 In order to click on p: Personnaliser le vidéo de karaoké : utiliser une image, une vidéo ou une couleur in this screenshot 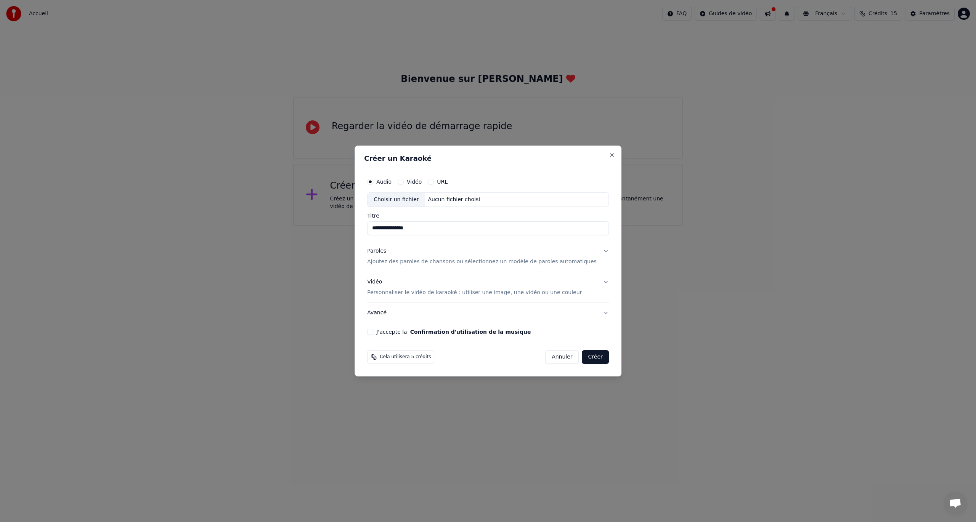, I will do `click(474, 293)`.